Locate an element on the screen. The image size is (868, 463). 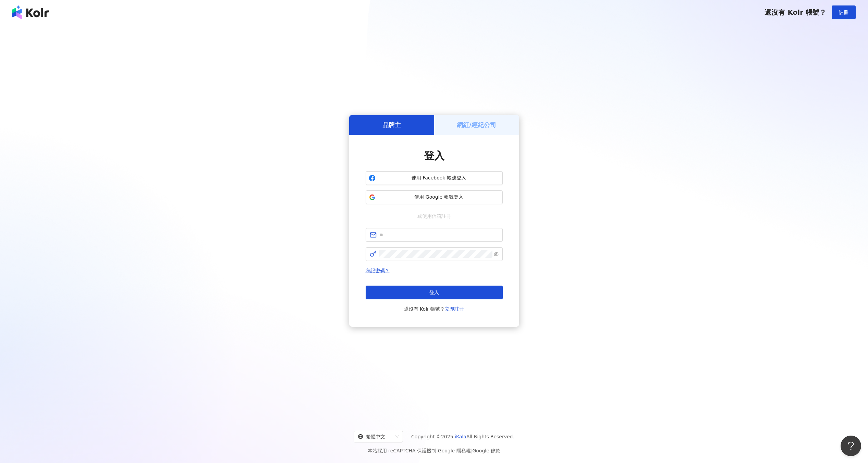
a: Google 隱私權 is located at coordinates (454, 451).